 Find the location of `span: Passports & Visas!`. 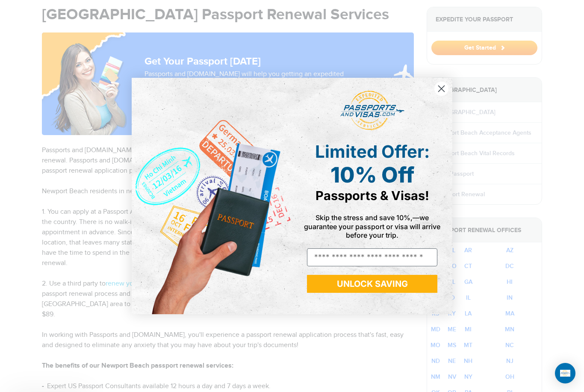

span: Passports & Visas! is located at coordinates (373, 195).